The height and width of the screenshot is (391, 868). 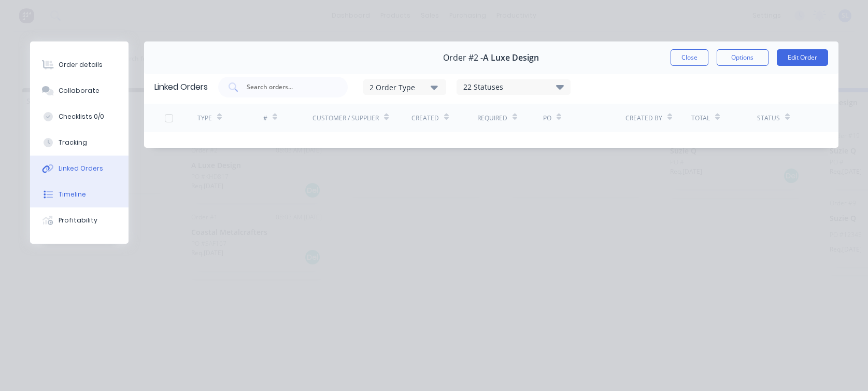 I want to click on div: Collaborate, so click(x=79, y=91).